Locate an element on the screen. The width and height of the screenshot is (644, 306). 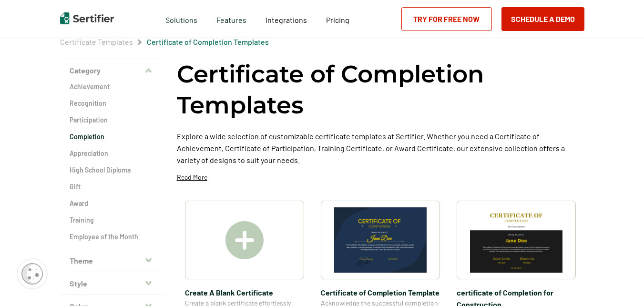
span: Create A Blank Certificate is located at coordinates (245, 292).